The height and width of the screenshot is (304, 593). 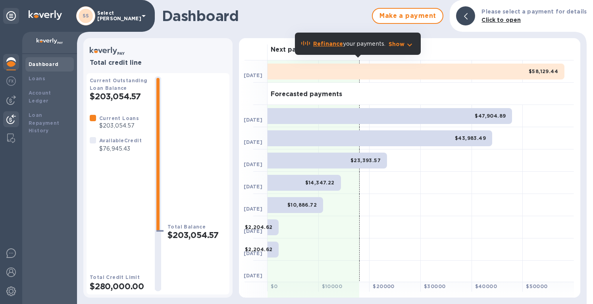 I want to click on p: Show, so click(x=397, y=44).